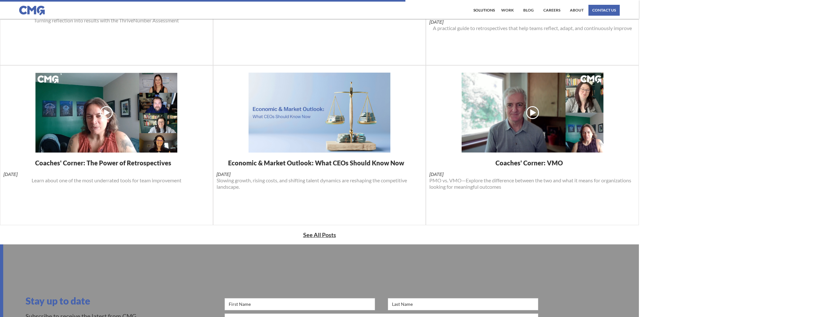  Describe the element at coordinates (106, 20) in the screenshot. I see `p: Turning reflection into results with the ThriveNumber Assessment` at that location.